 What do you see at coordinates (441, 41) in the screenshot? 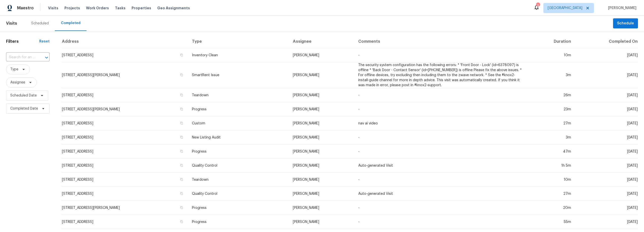
I see `th: Comments` at bounding box center [441, 41].